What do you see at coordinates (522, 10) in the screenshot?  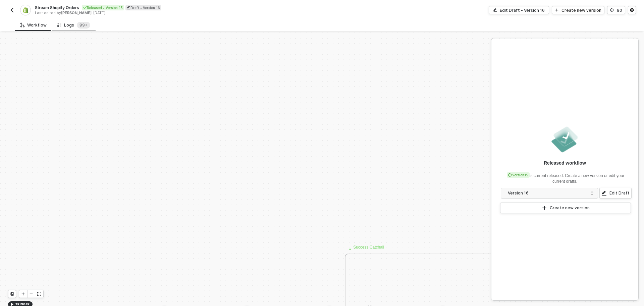 I see `div: Edit Draft • Version 16` at bounding box center [522, 10].